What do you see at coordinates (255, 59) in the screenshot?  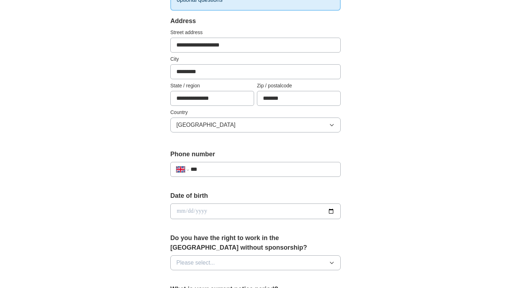 I see `label: City` at bounding box center [255, 59].